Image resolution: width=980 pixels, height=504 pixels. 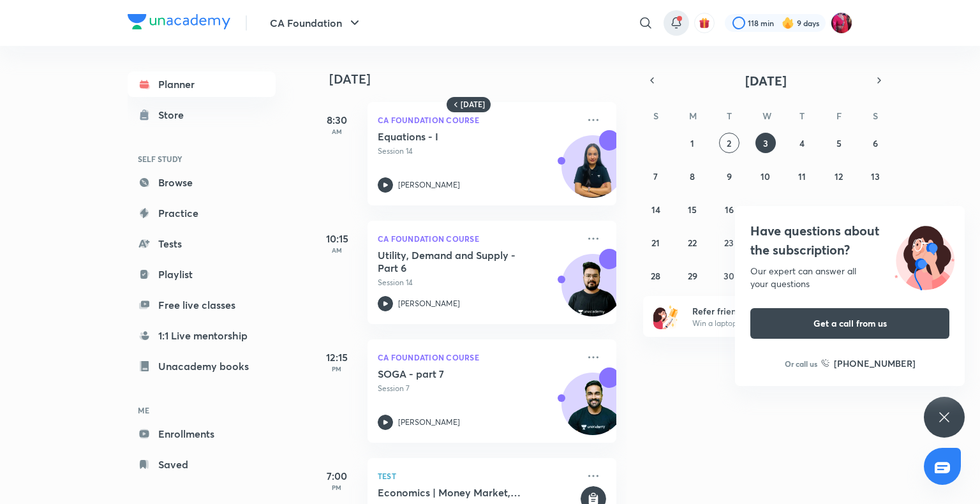 What do you see at coordinates (729, 243) in the screenshot?
I see `button: September 23, 2025` at bounding box center [729, 243].